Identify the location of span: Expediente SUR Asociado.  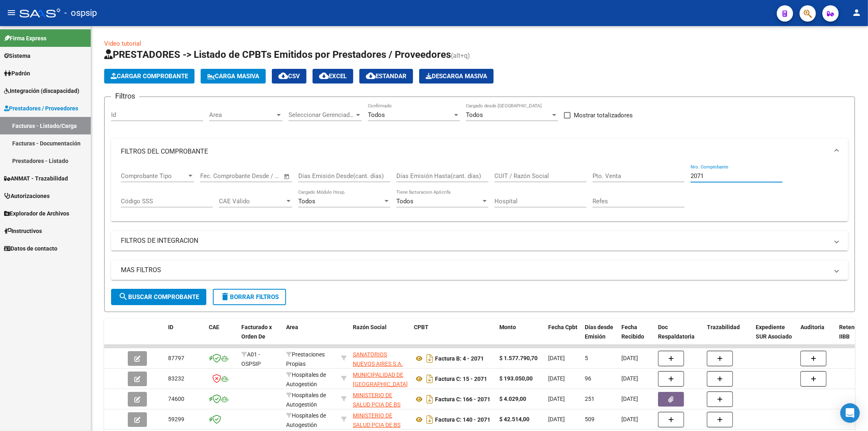
(774, 332).